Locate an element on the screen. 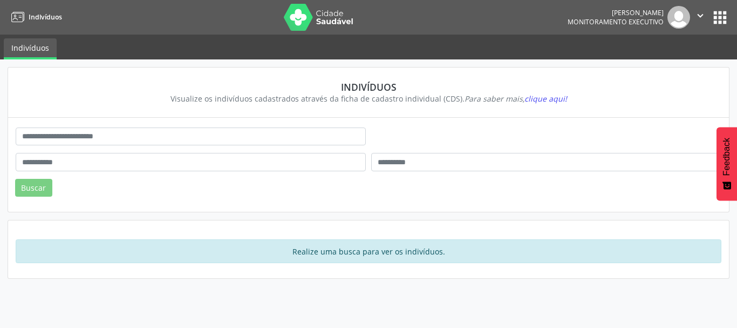 This screenshot has height=328, width=737. div: Visualize os indivíduos cadastrados através da ficha de cadastro individual (CDS). is located at coordinates (369, 98).